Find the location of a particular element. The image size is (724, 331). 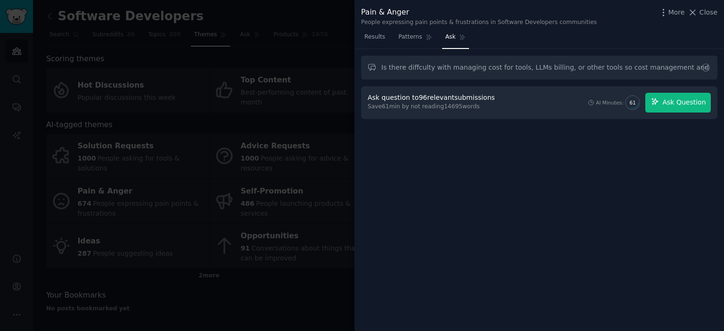

a: Results is located at coordinates (375, 39).